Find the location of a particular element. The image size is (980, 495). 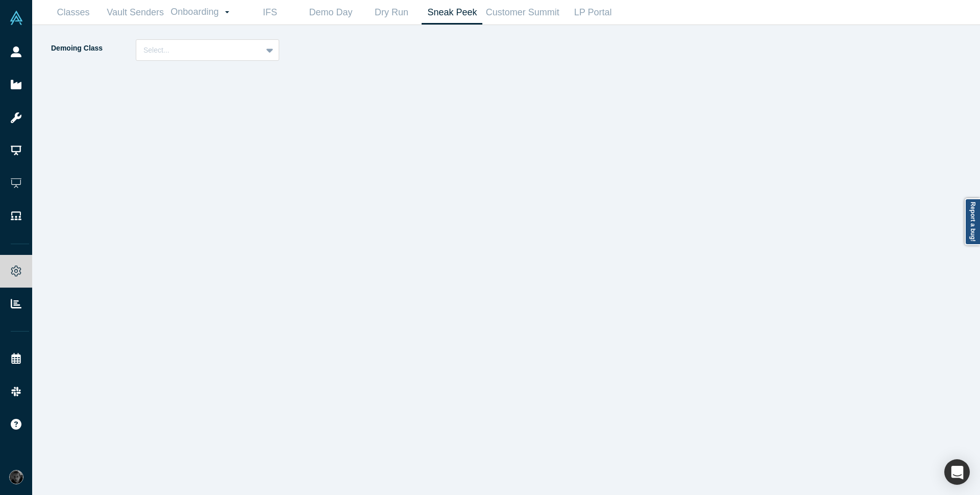

a: Sneak Peek is located at coordinates (451, 12).